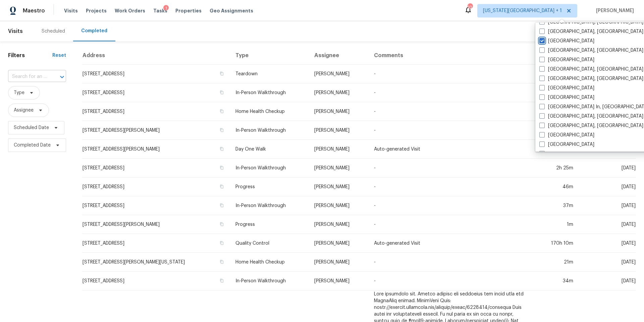 This screenshot has width=644, height=322. I want to click on td: Day One Walk, so click(270, 149).